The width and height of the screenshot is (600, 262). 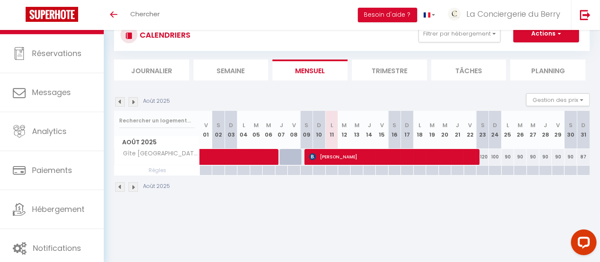 I want to click on th: 10, so click(x=319, y=129).